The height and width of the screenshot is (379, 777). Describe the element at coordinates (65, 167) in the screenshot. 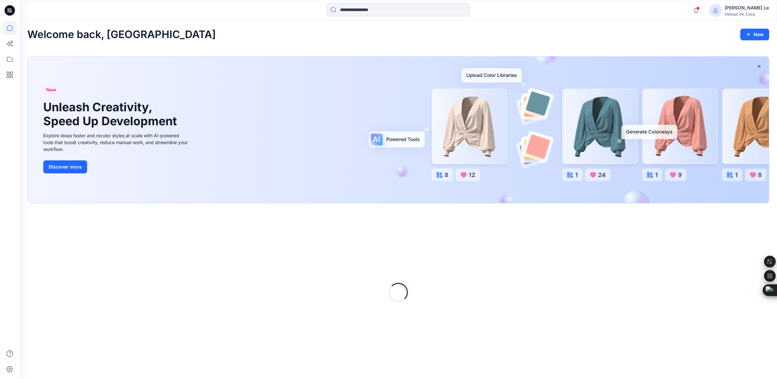

I see `button: Discover more` at that location.